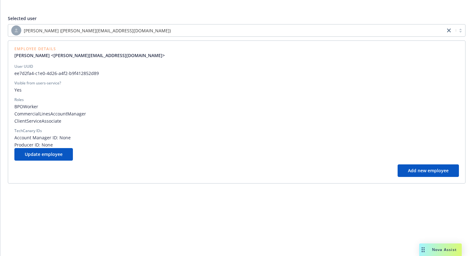 The image size is (473, 256). What do you see at coordinates (423, 249) in the screenshot?
I see `div: Drag to move` at bounding box center [423, 249].